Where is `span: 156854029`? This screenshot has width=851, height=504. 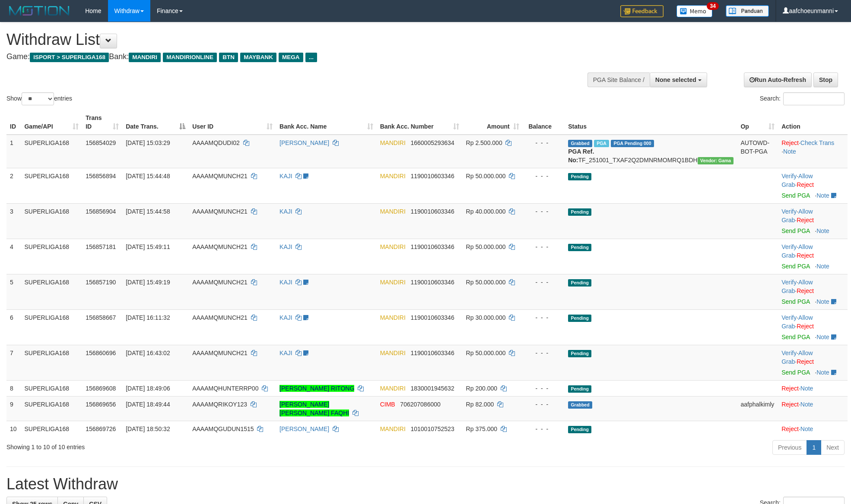
span: 156854029 is located at coordinates (100, 143).